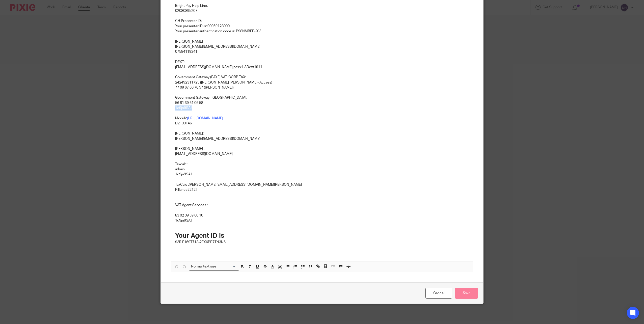  Describe the element at coordinates (322, 77) in the screenshot. I see `p: Government Gateway (PAYE, VAT, CORP TAX:` at that location.